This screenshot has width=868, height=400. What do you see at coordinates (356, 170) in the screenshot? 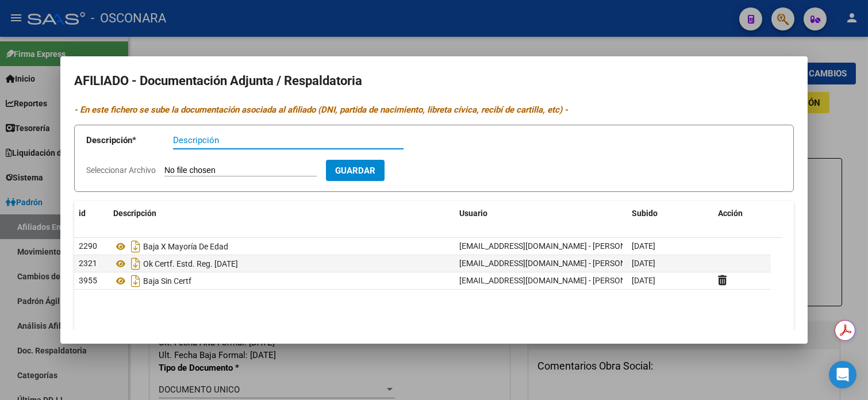
I see `button: Guardar` at bounding box center [356, 170].